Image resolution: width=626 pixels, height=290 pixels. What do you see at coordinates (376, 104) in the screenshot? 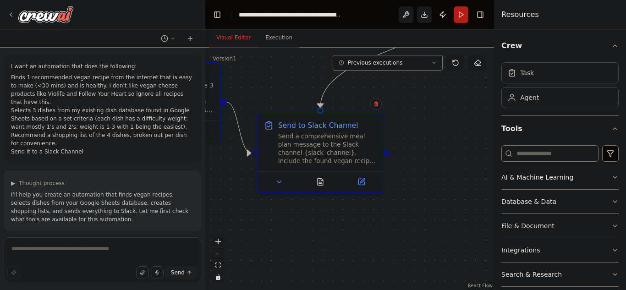
I see `button: Delete node` at bounding box center [376, 104].